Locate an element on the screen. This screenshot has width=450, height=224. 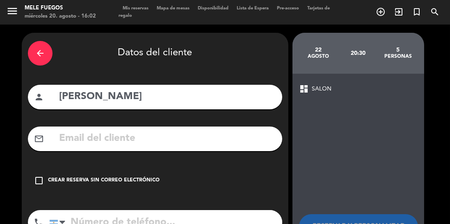
i: add_circle_outline is located at coordinates (381, 12).